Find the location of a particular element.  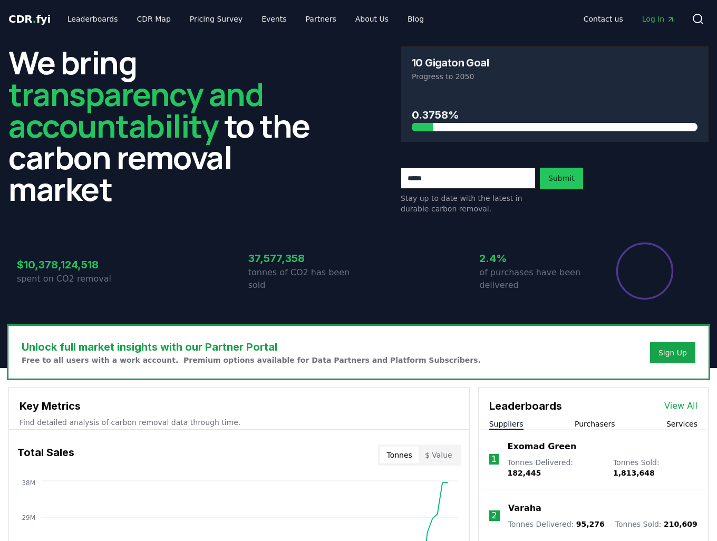

a: Exomad Green is located at coordinates (541, 446).